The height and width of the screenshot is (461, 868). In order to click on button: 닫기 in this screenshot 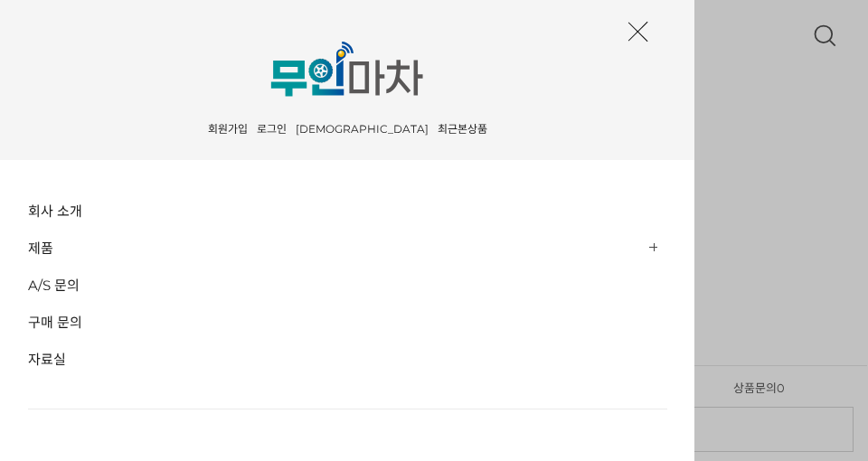, I will do `click(637, 31)`.